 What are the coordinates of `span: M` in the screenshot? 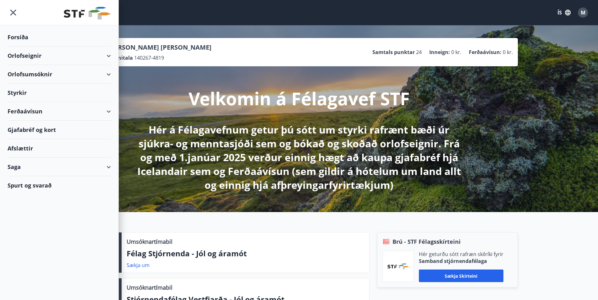 It's located at (583, 13).